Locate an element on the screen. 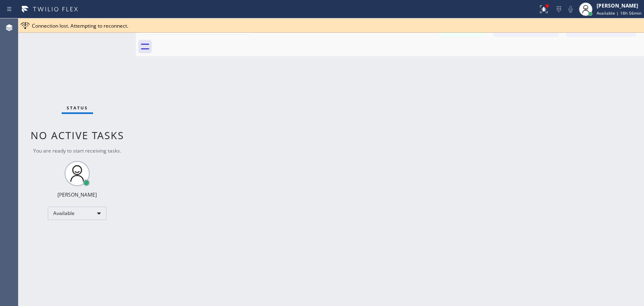 The image size is (644, 306). span: No active tasks is located at coordinates (77, 135).